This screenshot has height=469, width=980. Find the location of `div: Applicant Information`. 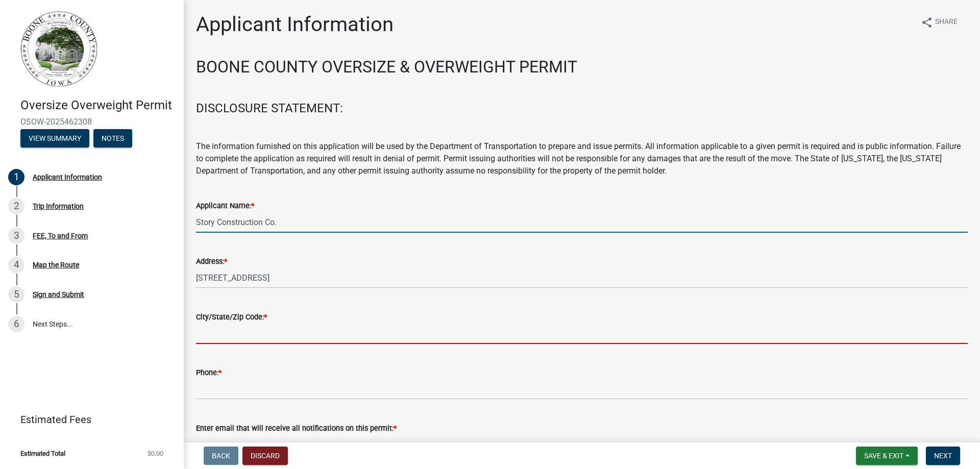

div: Applicant Information is located at coordinates (67, 177).